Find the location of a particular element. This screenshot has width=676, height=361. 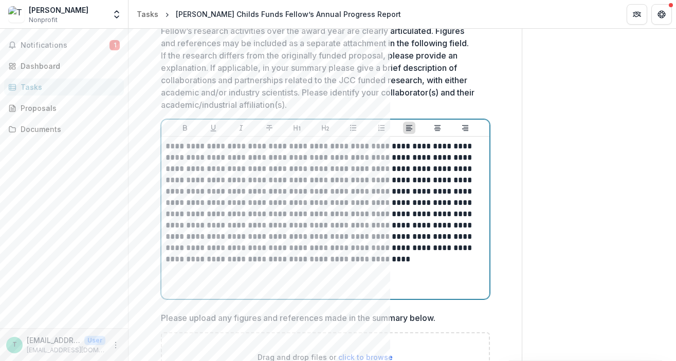

a: Proposals is located at coordinates (64, 108).